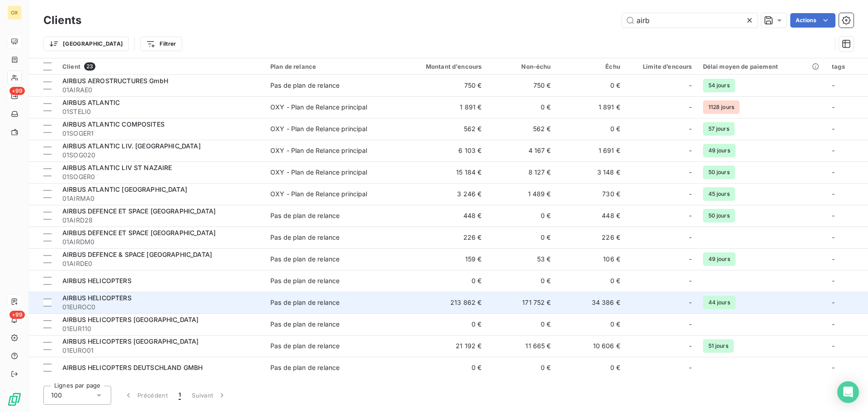  Describe the element at coordinates (113, 124) in the screenshot. I see `span: AIRBUS ATLANTIC COMPOSITES` at that location.